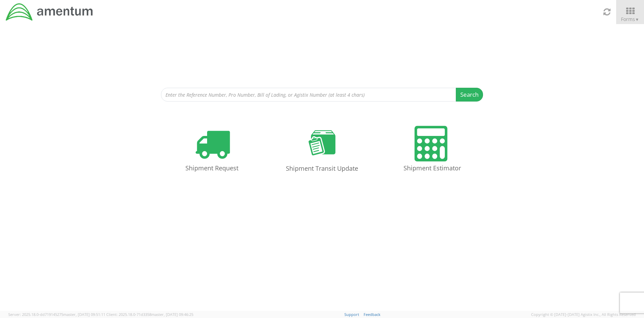 Image resolution: width=644 pixels, height=318 pixels. Describe the element at coordinates (469, 95) in the screenshot. I see `button: Search` at that location.